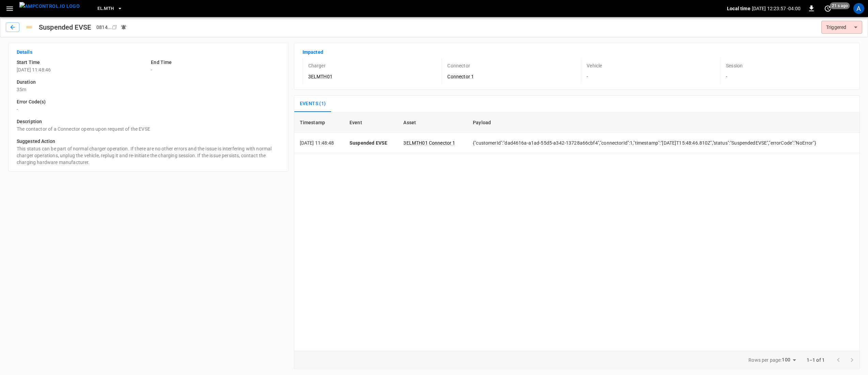  I want to click on p: Session, so click(734, 66).